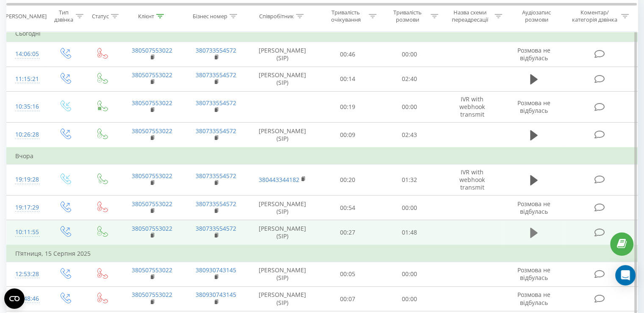 This screenshot has height=313, width=644. I want to click on div: 11:15:21, so click(26, 79).